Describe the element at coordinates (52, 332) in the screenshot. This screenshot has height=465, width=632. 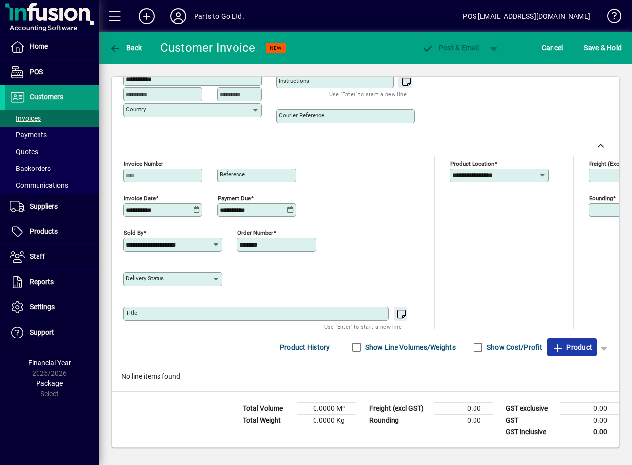
I see `a: Support` at that location.